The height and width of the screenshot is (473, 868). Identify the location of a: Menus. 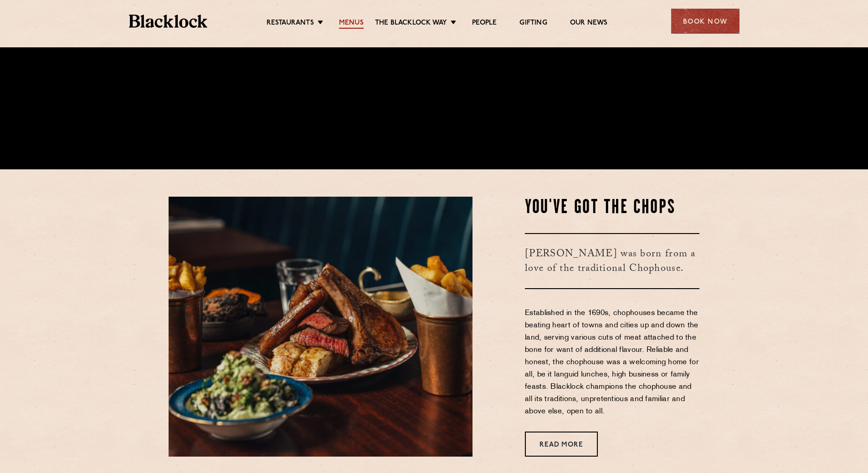
(351, 24).